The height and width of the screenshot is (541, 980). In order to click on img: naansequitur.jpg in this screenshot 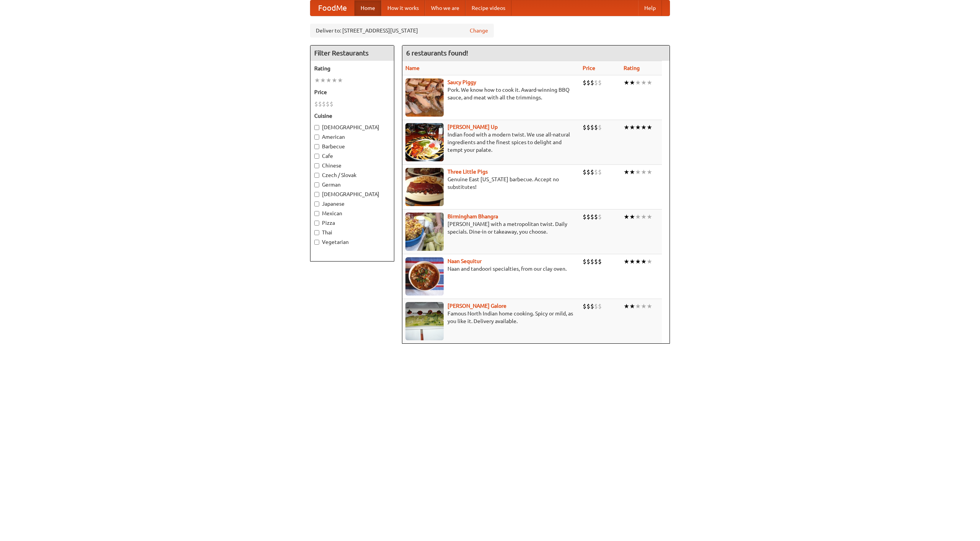, I will do `click(425, 276)`.